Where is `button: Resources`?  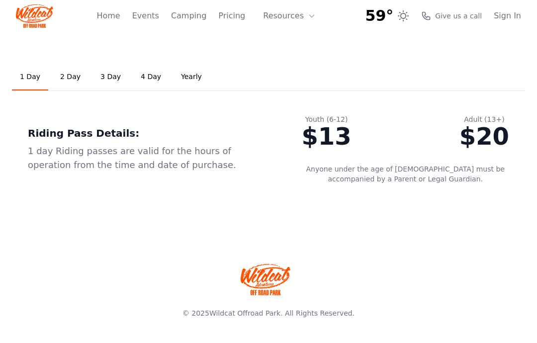 button: Resources is located at coordinates (289, 16).